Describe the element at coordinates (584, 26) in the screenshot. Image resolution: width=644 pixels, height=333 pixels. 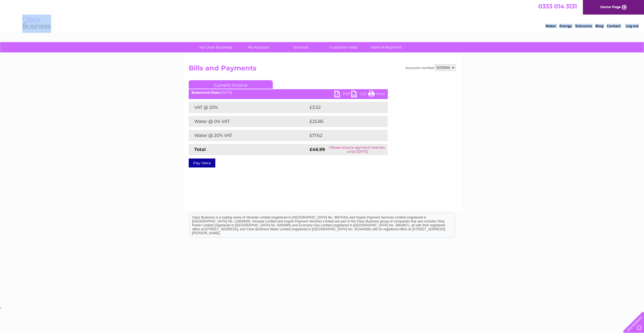
I see `a: Telecoms` at that location.